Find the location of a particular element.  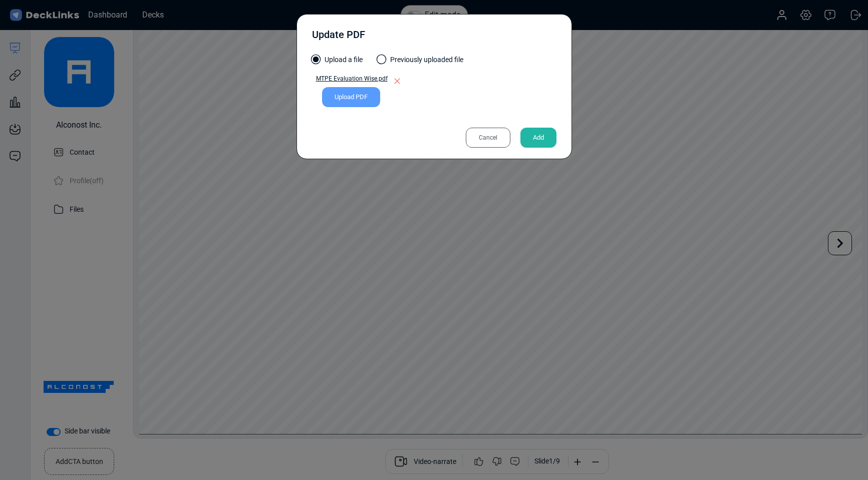

label: Upload a file is located at coordinates (337, 62).